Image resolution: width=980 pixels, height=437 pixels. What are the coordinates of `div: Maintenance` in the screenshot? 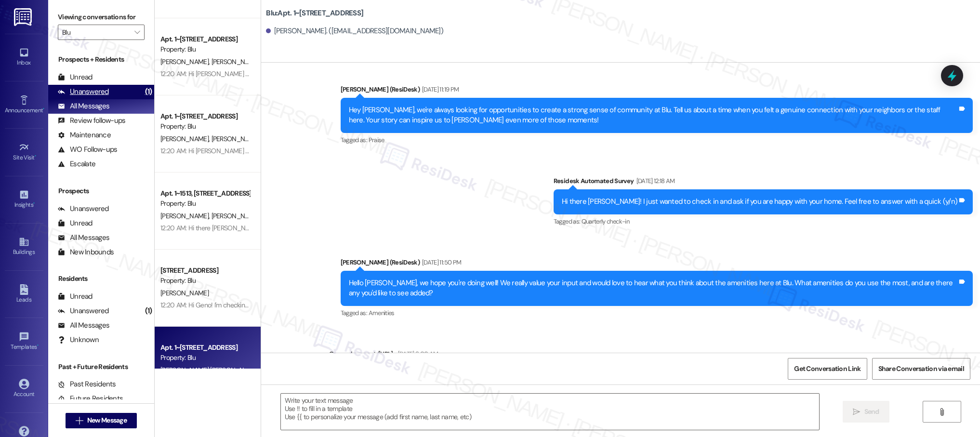 It's located at (85, 135).